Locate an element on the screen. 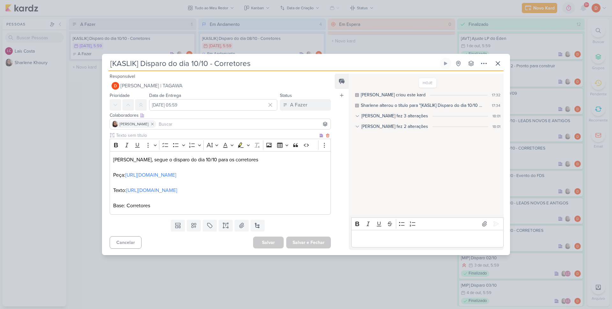 This screenshot has width=612, height=309. button: A Fazer is located at coordinates (305, 105).